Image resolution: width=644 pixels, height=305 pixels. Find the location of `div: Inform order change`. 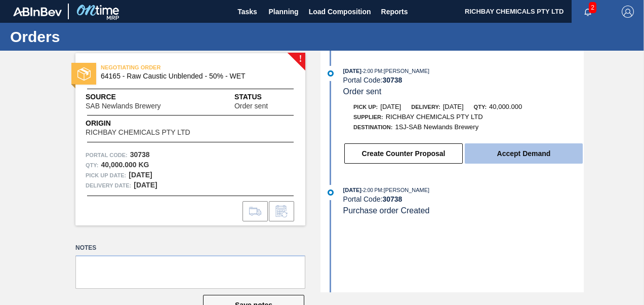

div: Inform order change is located at coordinates (281, 211).